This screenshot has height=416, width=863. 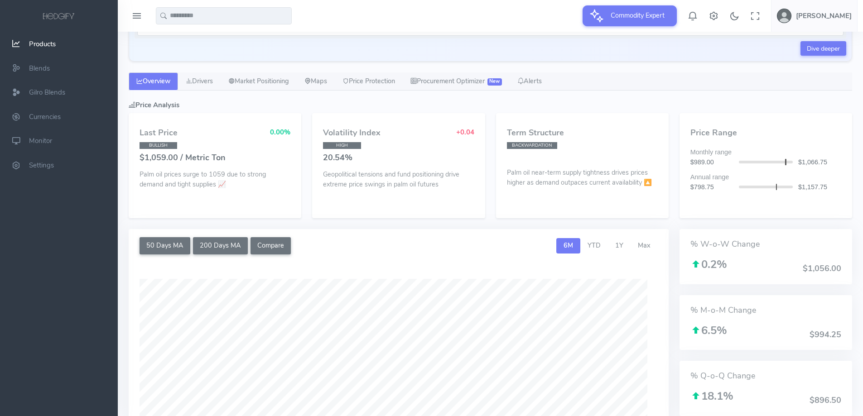 What do you see at coordinates (644, 245) in the screenshot?
I see `span: Max` at bounding box center [644, 245].